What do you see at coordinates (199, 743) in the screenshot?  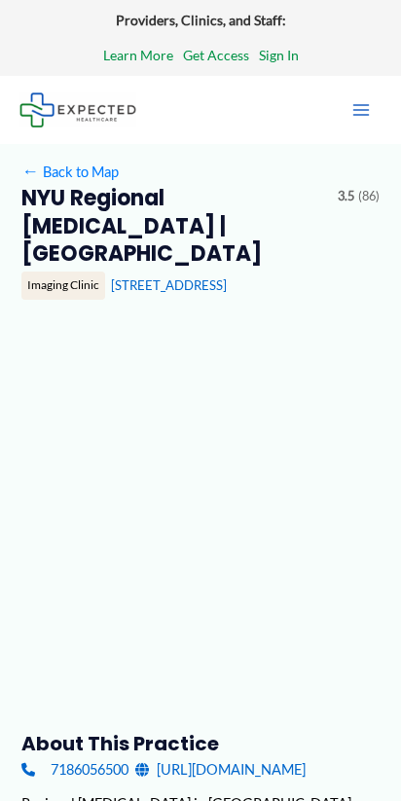 I see `h3: About this practice` at bounding box center [199, 743].